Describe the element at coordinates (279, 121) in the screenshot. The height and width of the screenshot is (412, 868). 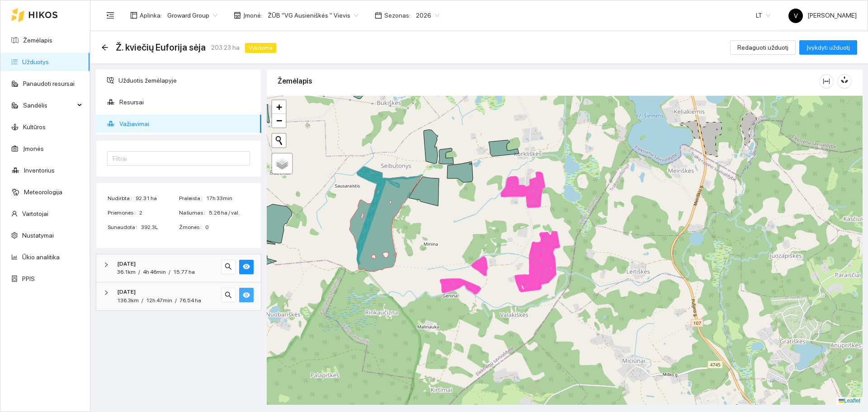
I see `a: Zoom out` at that location.